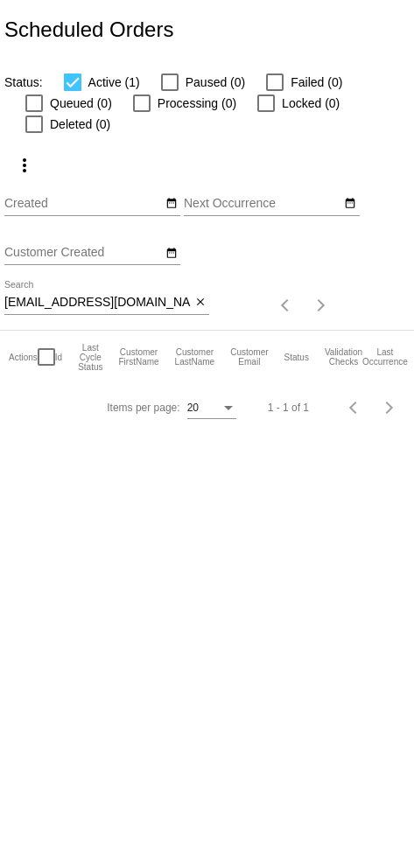 Image resolution: width=414 pixels, height=846 pixels. What do you see at coordinates (311, 103) in the screenshot?
I see `span: Locked (0)` at bounding box center [311, 103].